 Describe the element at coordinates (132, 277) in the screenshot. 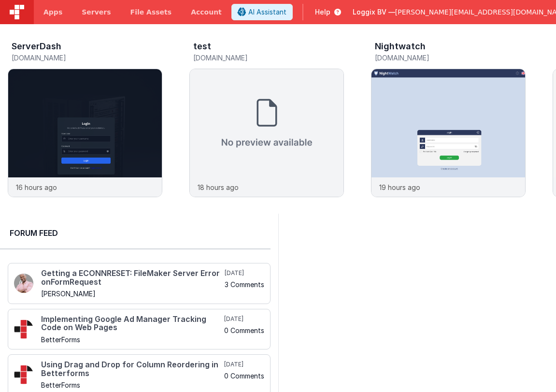

I see `h4: Getting a ECONNRESET: FileMaker Server Error onFormRequest` at that location.